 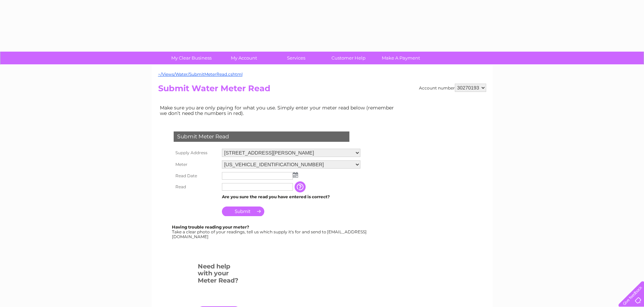 What do you see at coordinates (322, 90) in the screenshot?
I see `h2: Submit Water Meter Read` at bounding box center [322, 90].